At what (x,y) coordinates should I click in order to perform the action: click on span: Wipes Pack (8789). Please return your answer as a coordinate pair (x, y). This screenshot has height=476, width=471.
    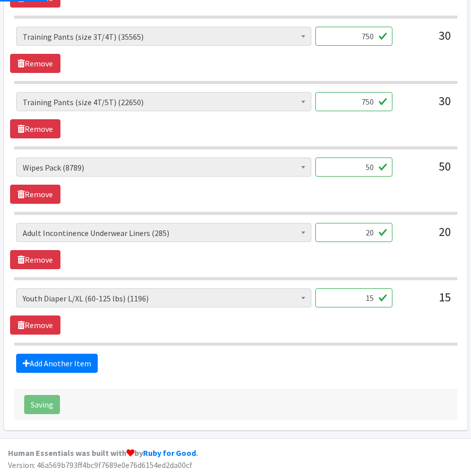
    Looking at the image, I should click on (164, 167).